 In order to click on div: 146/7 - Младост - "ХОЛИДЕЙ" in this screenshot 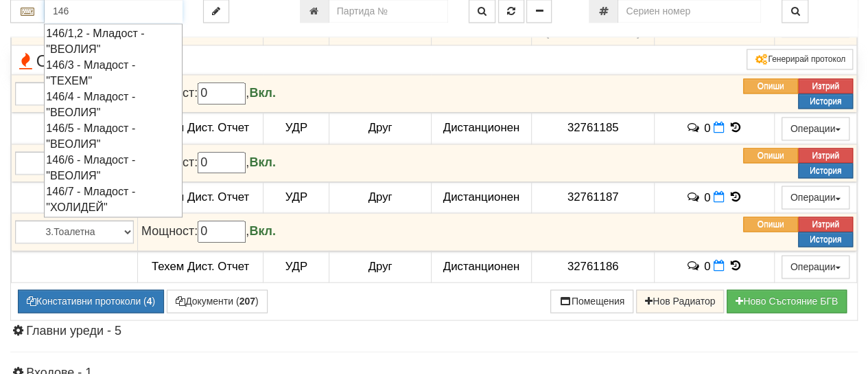, I will do `click(113, 199)`.